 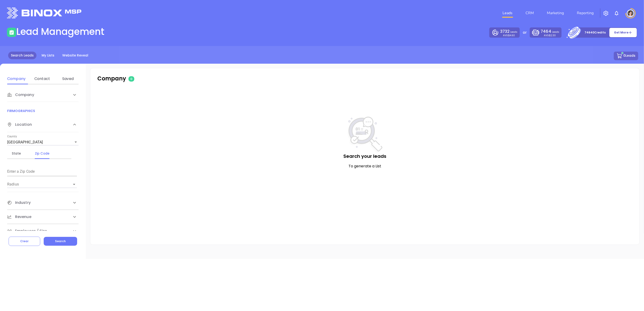 I want to click on button: Get More, so click(x=624, y=33).